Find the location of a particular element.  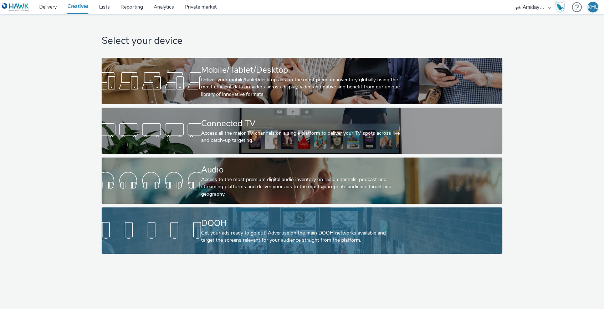

a: Hawk Academy is located at coordinates (561, 7).